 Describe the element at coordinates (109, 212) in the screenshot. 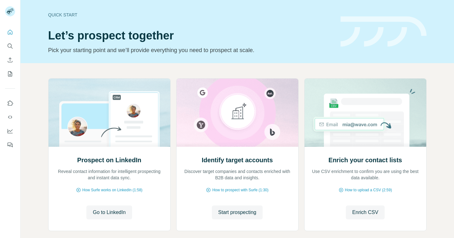

I see `span: Go to LinkedIn` at that location.